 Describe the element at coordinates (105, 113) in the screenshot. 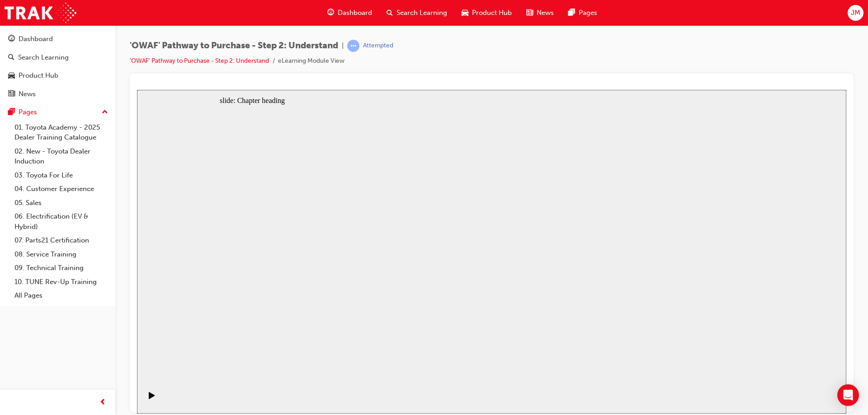

I see `span: up-icon` at that location.